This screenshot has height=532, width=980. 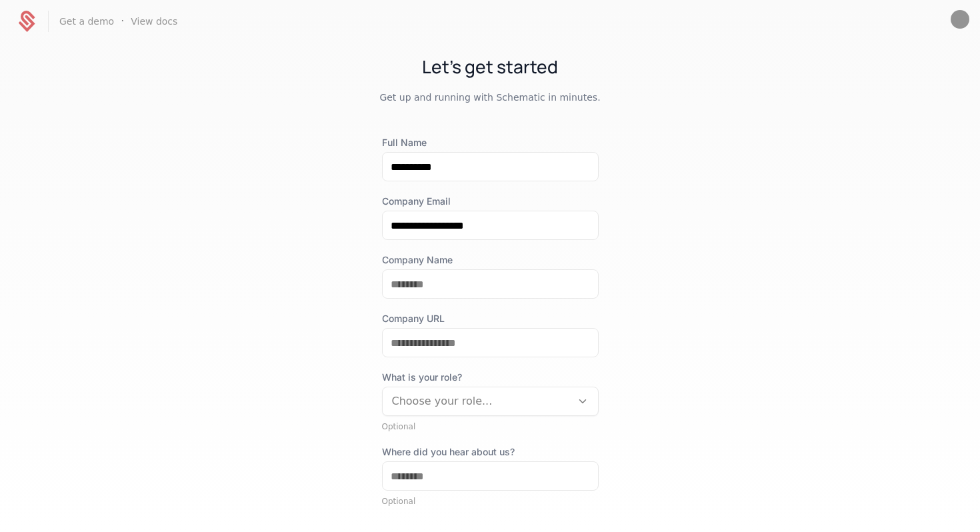 What do you see at coordinates (960, 19) in the screenshot?
I see `button: Open user button` at bounding box center [960, 19].